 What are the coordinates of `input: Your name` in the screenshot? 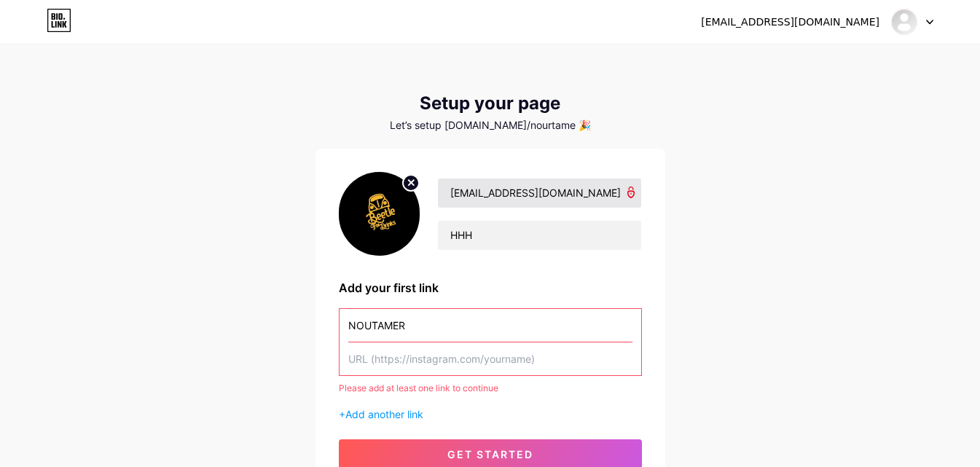 It's located at (539, 193).